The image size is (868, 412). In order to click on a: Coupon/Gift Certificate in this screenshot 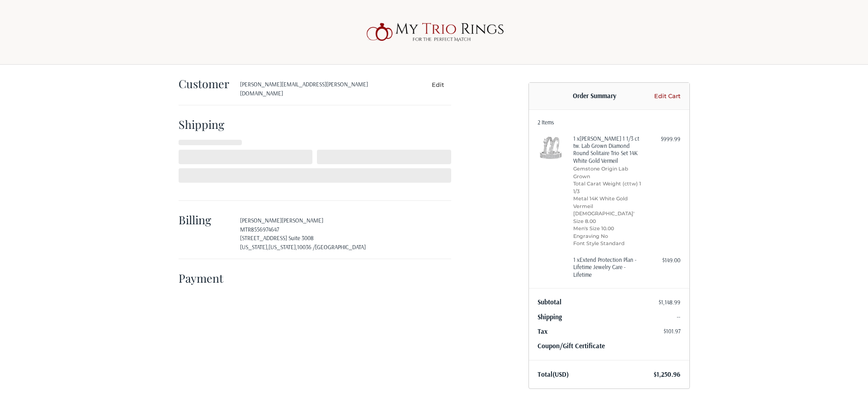, I will do `click(571, 345)`.